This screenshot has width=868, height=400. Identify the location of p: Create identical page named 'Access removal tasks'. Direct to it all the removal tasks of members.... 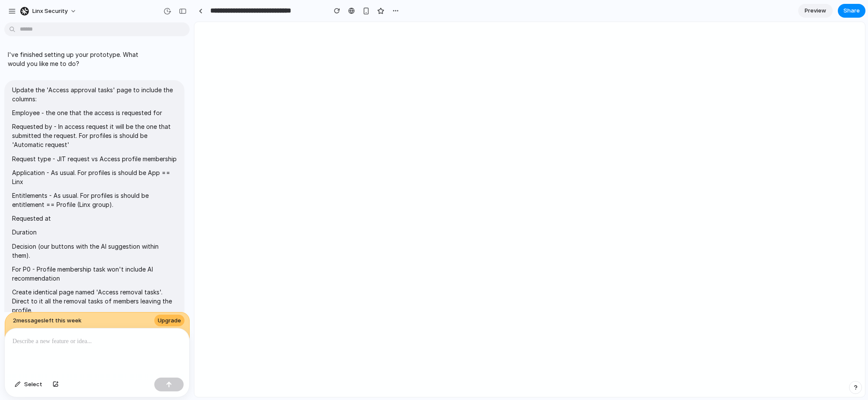
(94, 301).